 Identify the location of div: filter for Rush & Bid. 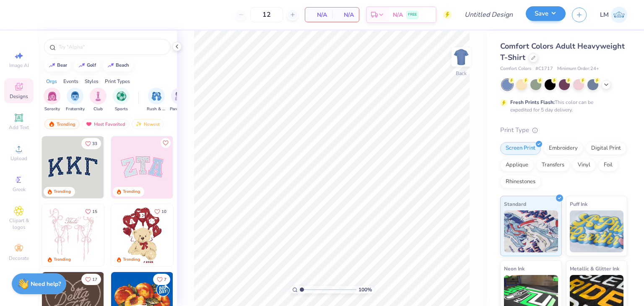
(156, 100).